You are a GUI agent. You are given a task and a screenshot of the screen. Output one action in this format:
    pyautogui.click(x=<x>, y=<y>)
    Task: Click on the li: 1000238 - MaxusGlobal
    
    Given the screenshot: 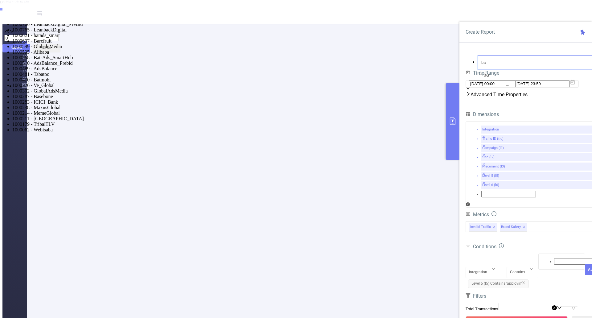 What is the action you would take?
    pyautogui.click(x=302, y=108)
    